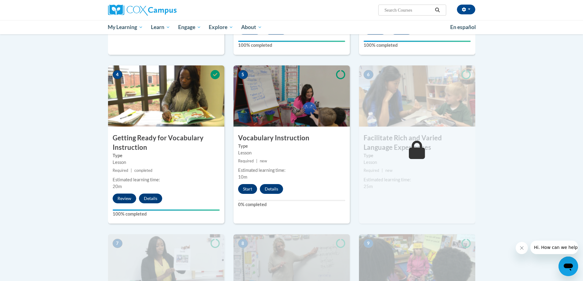 This screenshot has width=583, height=281. Describe the element at coordinates (466, 9) in the screenshot. I see `button: Account Settings` at that location.